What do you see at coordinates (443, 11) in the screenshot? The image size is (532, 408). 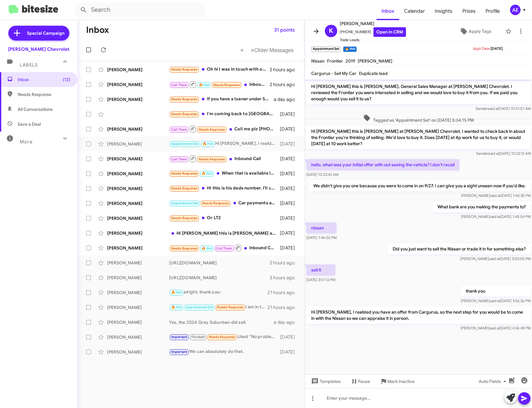 I see `span: Insights` at bounding box center [443, 11].